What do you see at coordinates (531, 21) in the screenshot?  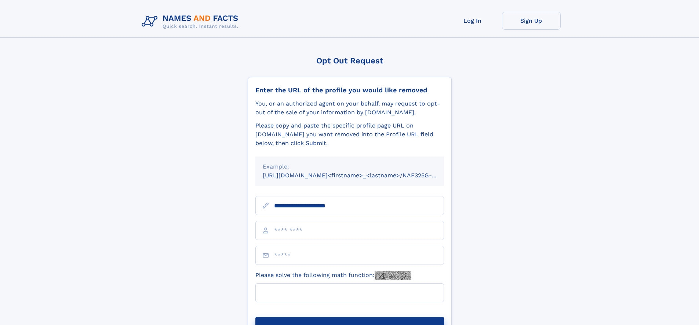 I see `a: Sign Up` at bounding box center [531, 21].